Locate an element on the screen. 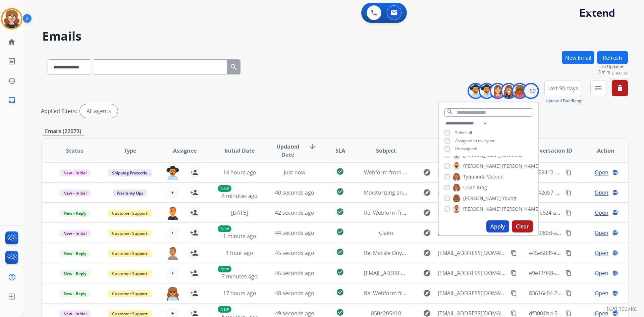  span: e9e11948-eb22-4d90-82cb-9d0c73de04e3 is located at coordinates (581, 273).